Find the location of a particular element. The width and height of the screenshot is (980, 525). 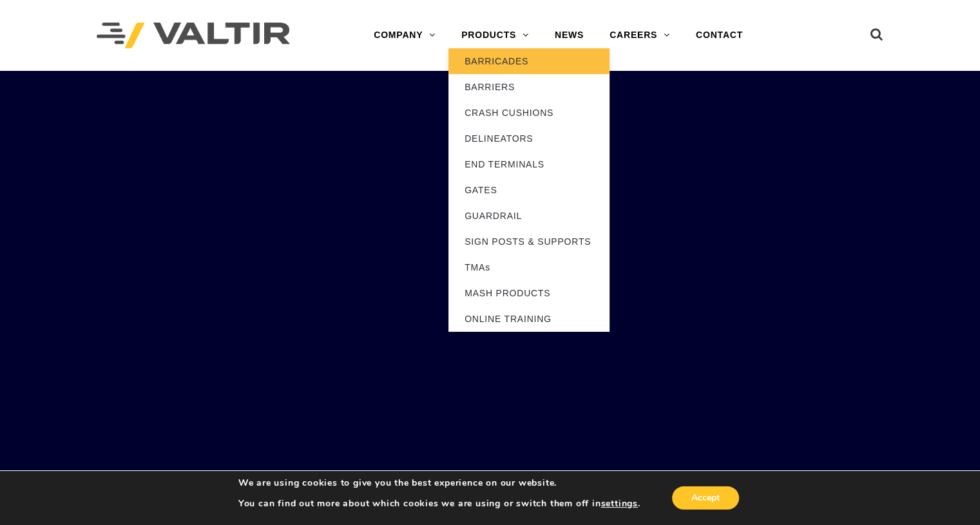

a: END TERMINALS is located at coordinates (529, 164).